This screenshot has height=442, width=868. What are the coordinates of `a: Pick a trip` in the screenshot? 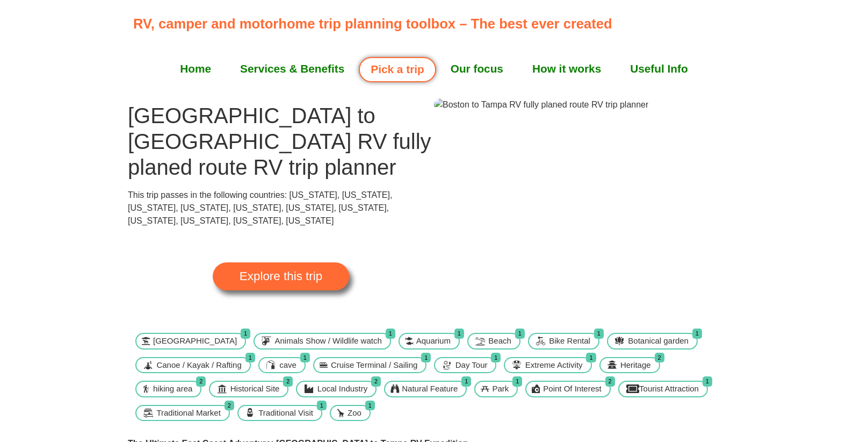 It's located at (397, 69).